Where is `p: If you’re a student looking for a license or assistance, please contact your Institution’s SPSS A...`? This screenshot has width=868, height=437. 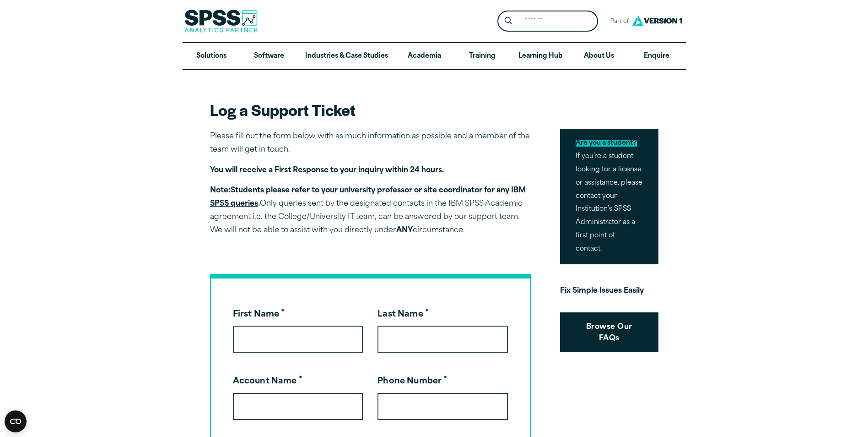
p: If you’re a student looking for a license or assistance, please contact your Institution’s SPSS A... is located at coordinates (609, 196).